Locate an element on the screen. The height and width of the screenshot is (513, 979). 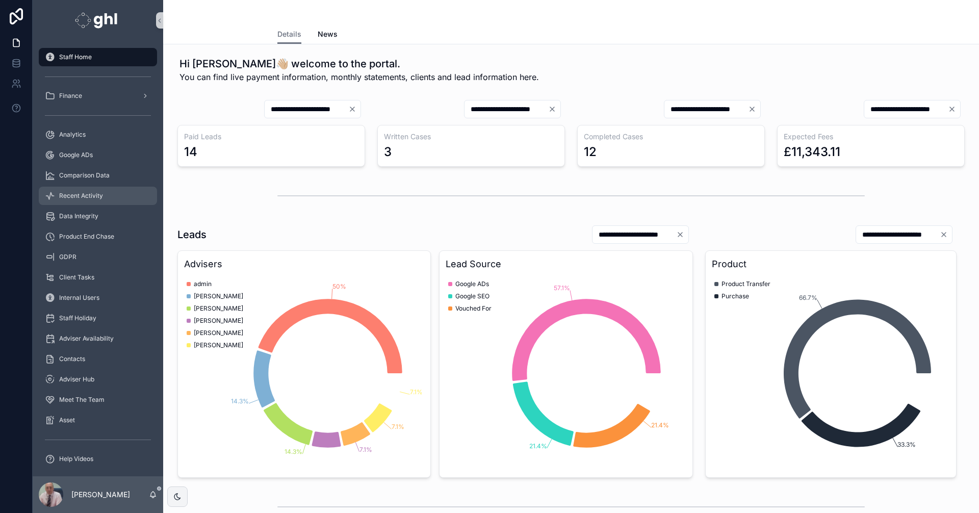
tspan: 57.1% is located at coordinates (562, 288).